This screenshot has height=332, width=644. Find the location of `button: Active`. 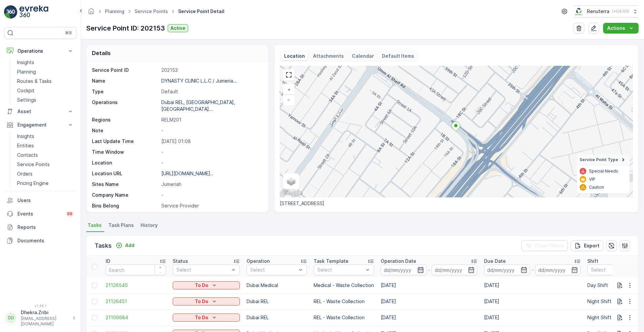

button: Active is located at coordinates (178, 28).